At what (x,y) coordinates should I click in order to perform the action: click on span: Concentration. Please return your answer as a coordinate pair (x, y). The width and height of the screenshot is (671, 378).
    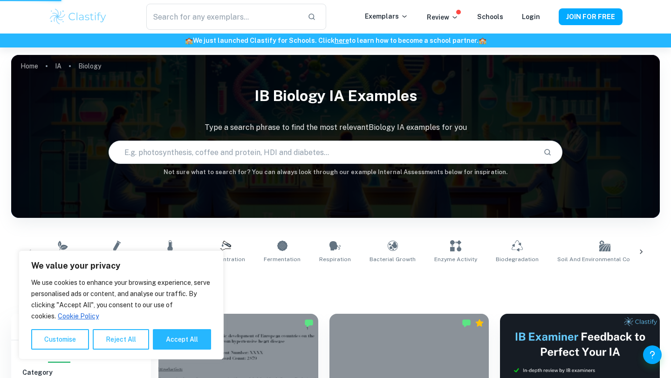
    Looking at the image, I should click on (226, 260).